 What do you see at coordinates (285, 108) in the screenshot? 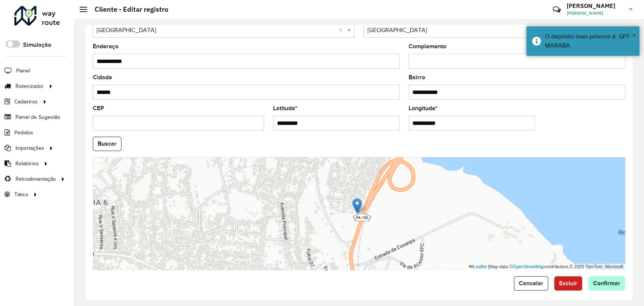
I see `label: Latitude` at bounding box center [285, 108].